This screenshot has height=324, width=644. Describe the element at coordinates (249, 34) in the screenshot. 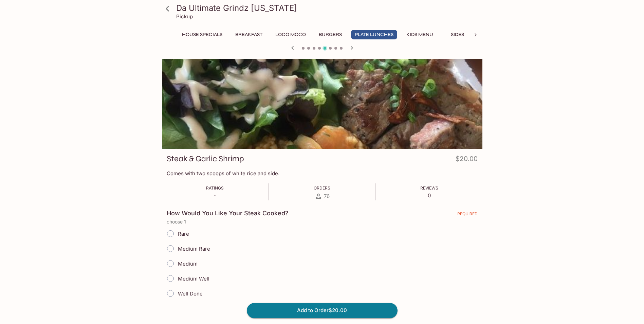

I see `button: Breakfast` at that location.